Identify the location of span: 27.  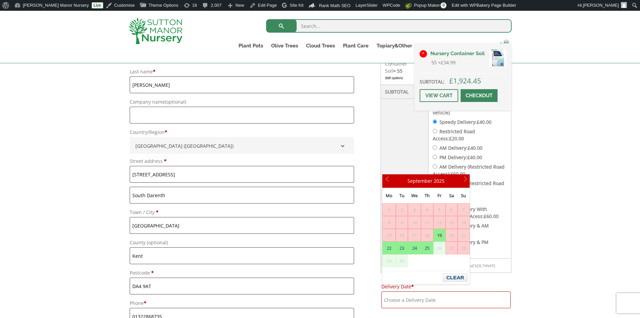
(452, 248).